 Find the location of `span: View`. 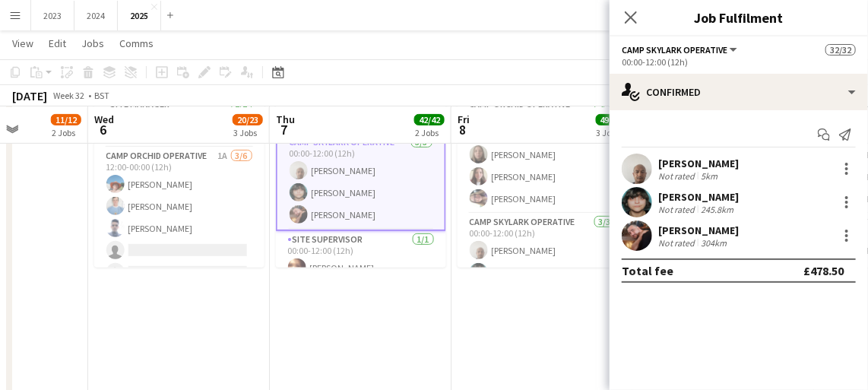

span: View is located at coordinates (23, 43).